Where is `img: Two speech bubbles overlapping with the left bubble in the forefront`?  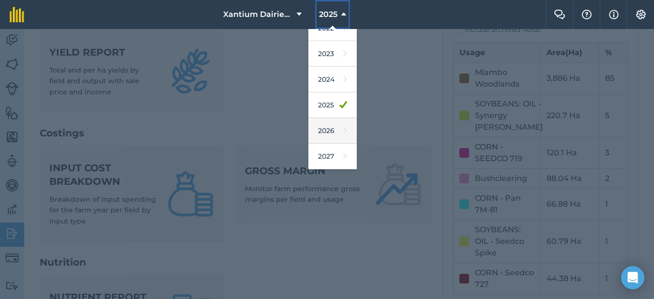
img: Two speech bubbles overlapping with the left bubble in the forefront is located at coordinates (559, 15).